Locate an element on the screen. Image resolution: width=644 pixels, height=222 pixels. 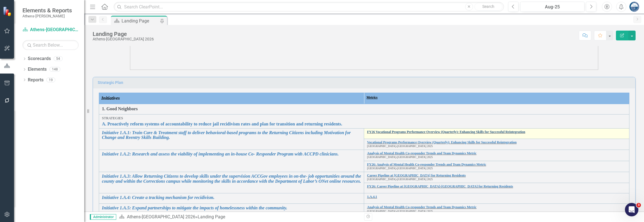
h3: Strategic Plan is located at coordinates (365, 83).